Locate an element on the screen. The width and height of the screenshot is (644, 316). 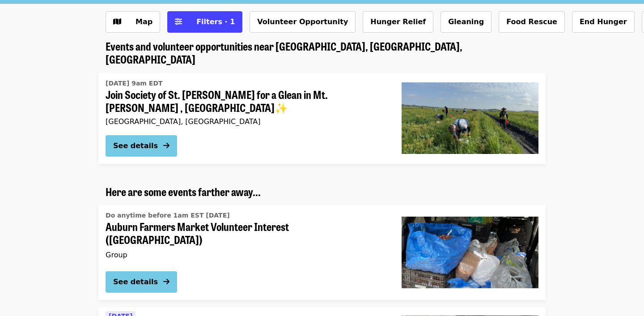
button: Show map view is located at coordinates (133, 22).